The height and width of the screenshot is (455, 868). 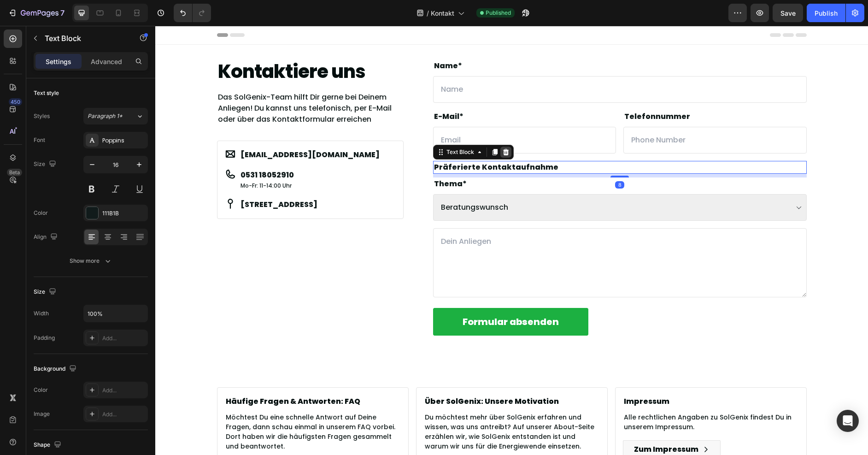 I want to click on div: 450, so click(x=15, y=102).